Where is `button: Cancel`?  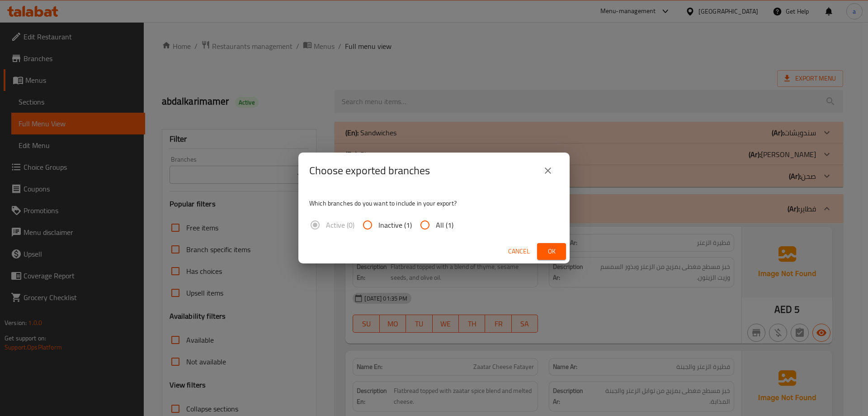 button: Cancel is located at coordinates (519, 251).